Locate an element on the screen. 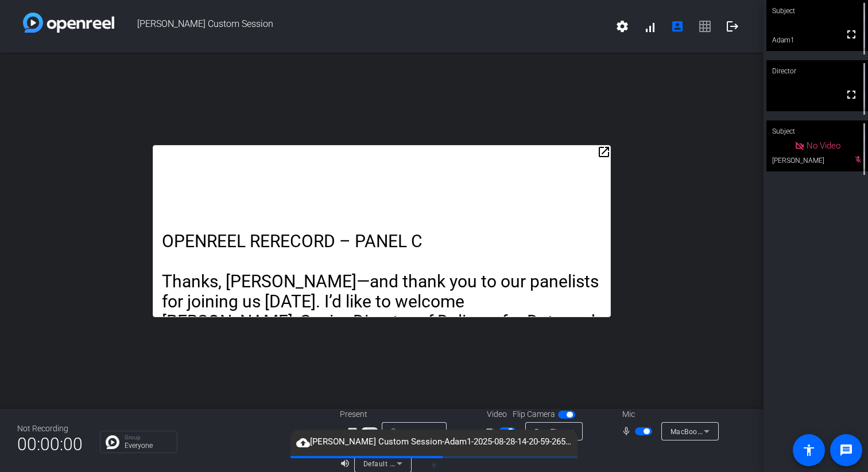  mat-icon: account_box is located at coordinates (677, 26).